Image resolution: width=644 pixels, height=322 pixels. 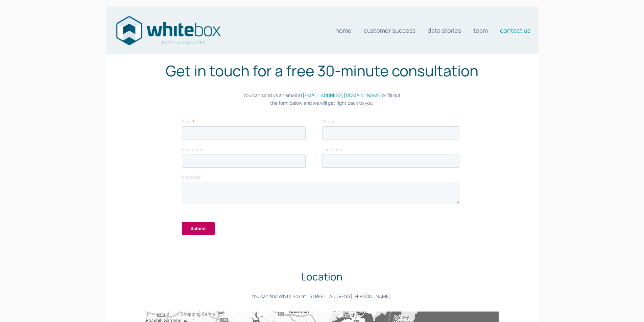 I want to click on h2: Location, so click(x=322, y=276).